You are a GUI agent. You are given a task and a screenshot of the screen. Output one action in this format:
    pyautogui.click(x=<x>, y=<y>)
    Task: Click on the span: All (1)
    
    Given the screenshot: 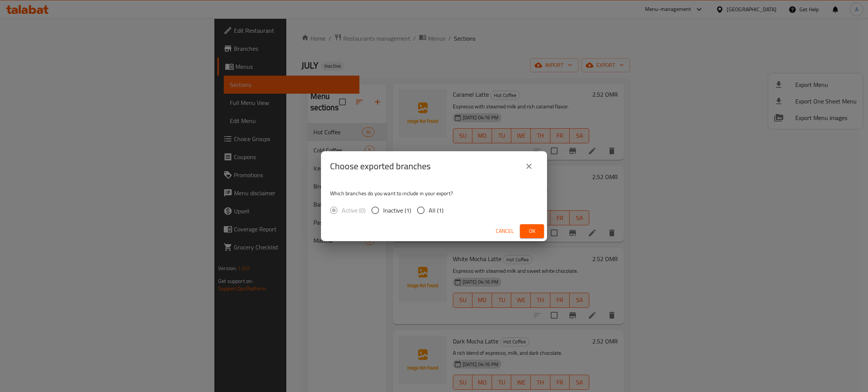 What is the action you would take?
    pyautogui.click(x=436, y=210)
    